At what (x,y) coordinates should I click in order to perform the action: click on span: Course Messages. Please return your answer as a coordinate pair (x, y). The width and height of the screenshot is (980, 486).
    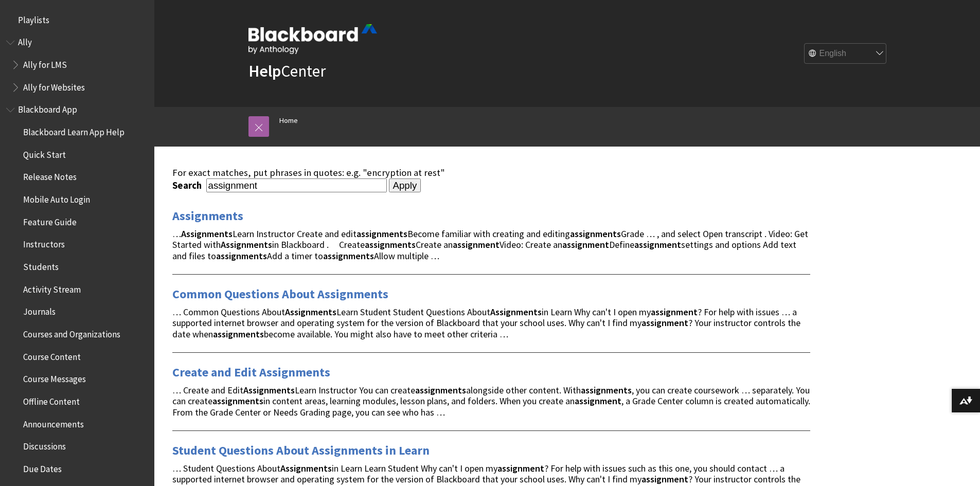
    Looking at the image, I should click on (54, 377).